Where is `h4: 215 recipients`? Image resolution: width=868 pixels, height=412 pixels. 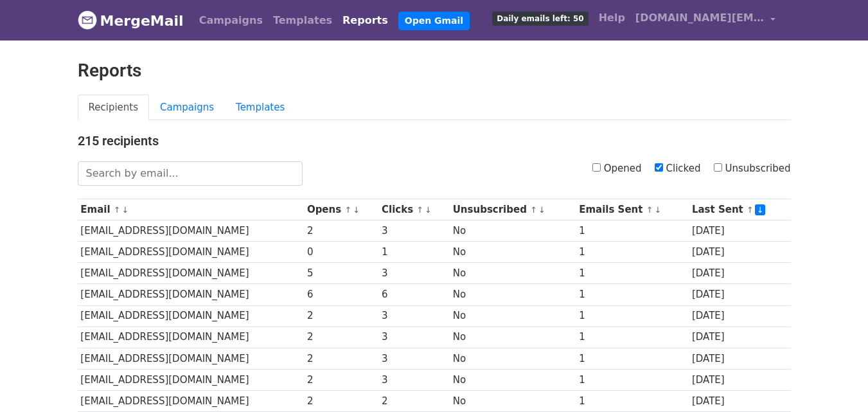
h4: 215 recipients is located at coordinates (434, 141).